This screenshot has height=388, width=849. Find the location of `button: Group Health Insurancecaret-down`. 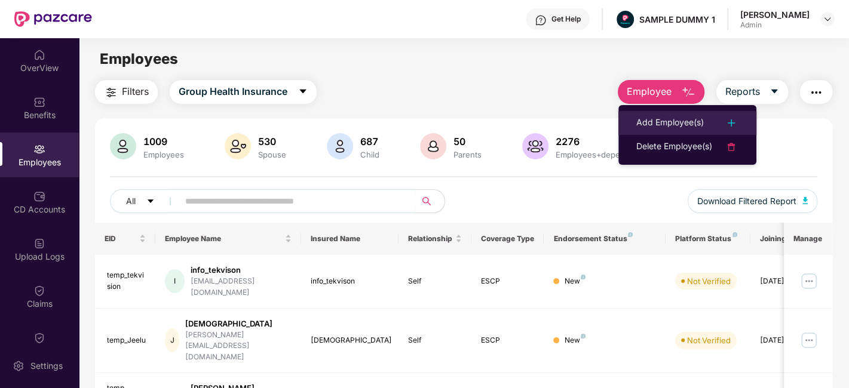

button: Group Health Insurancecaret-down is located at coordinates (243, 92).